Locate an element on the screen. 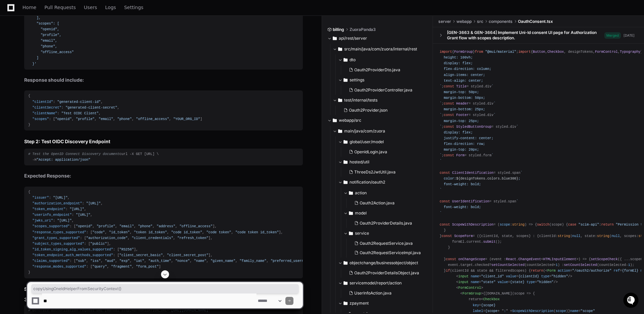  span: "client_credentials" is located at coordinates (152, 238).